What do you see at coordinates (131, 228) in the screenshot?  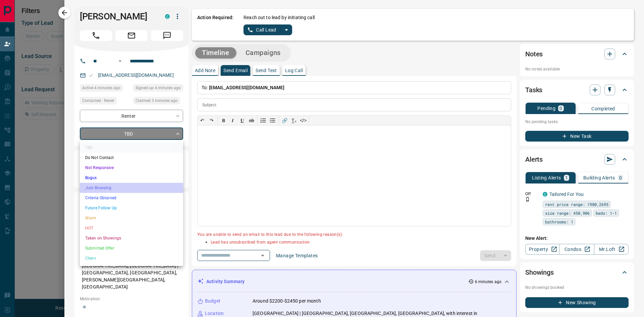 I see `li: HOT` at bounding box center [131, 228].